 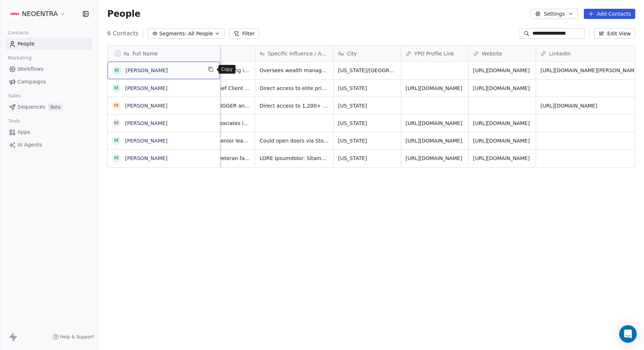 I want to click on span: YPO Profile Link, so click(x=434, y=53).